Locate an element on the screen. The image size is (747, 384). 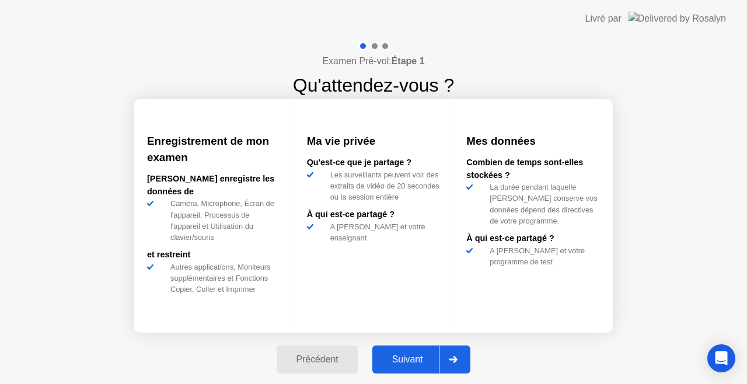
h3: Mes données is located at coordinates (533, 141).